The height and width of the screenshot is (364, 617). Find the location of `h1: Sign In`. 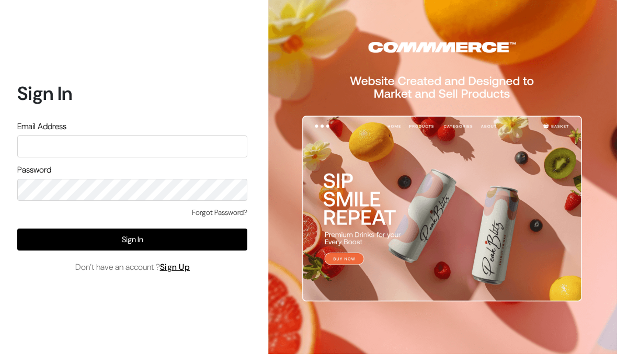

h1: Sign In is located at coordinates (132, 93).